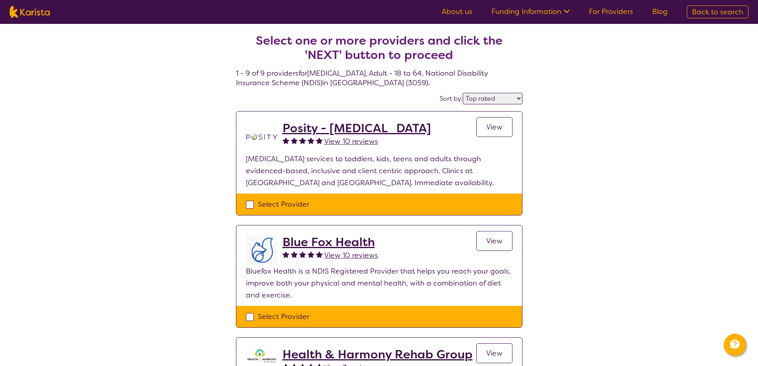 The image size is (758, 366). I want to click on a: For Providers, so click(611, 12).